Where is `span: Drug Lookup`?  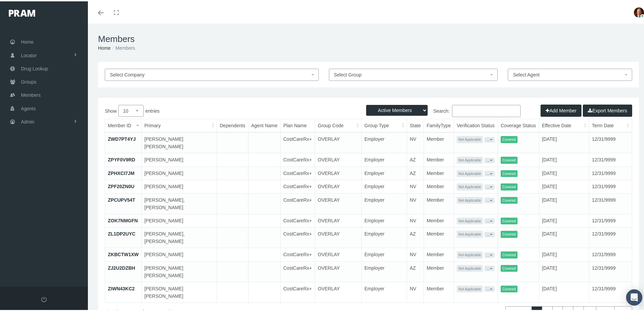 span: Drug Lookup is located at coordinates (35, 68).